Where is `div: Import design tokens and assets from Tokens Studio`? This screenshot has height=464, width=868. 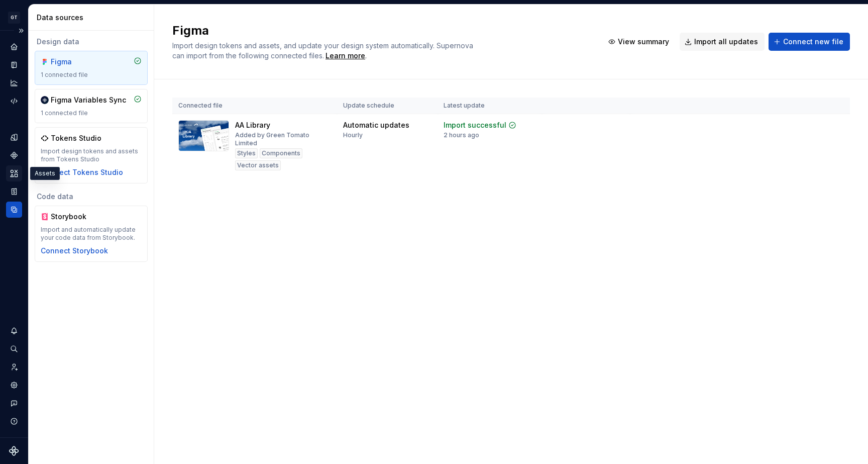 div: Import design tokens and assets from Tokens Studio is located at coordinates (91, 156).